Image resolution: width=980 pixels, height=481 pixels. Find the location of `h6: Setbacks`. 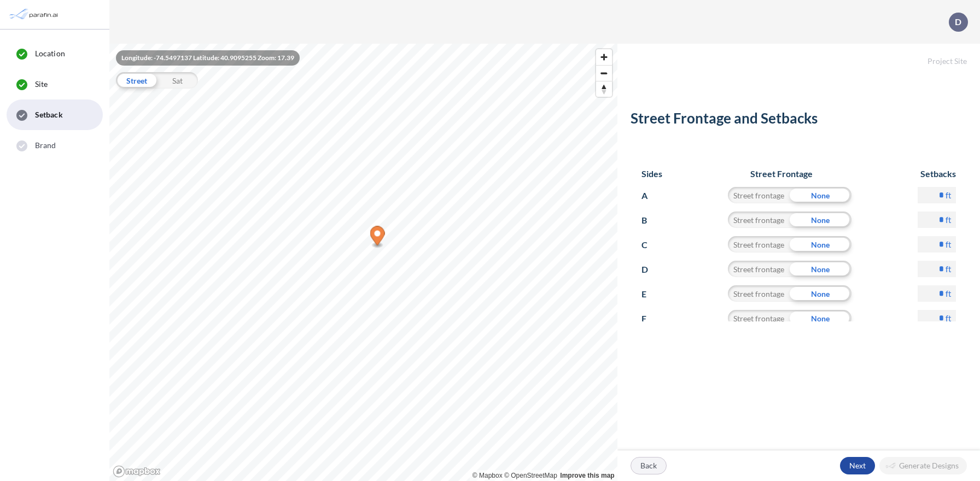

h6: Setbacks is located at coordinates (929, 174).